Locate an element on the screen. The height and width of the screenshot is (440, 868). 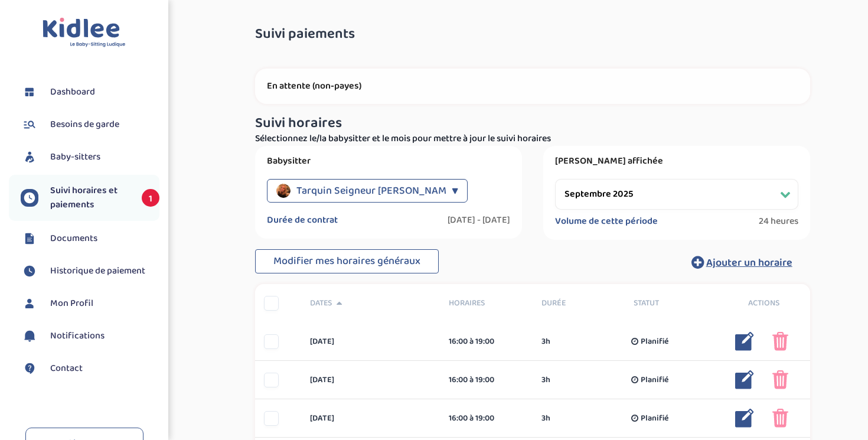
img: notification.svg is located at coordinates (30, 336).